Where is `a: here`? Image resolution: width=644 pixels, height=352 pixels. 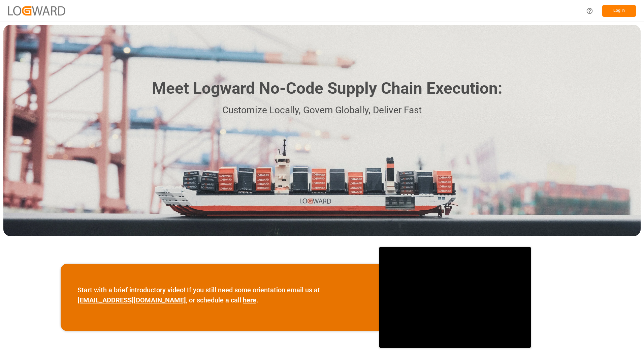
a: here is located at coordinates (250, 300).